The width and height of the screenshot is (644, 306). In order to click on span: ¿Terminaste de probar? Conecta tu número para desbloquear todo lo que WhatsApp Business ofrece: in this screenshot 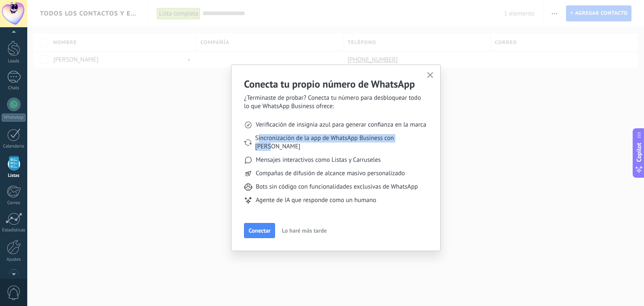, I will do `click(335, 102)`.